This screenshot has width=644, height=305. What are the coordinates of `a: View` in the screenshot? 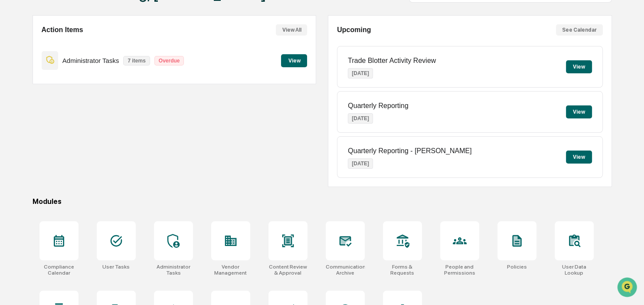 It's located at (294, 60).